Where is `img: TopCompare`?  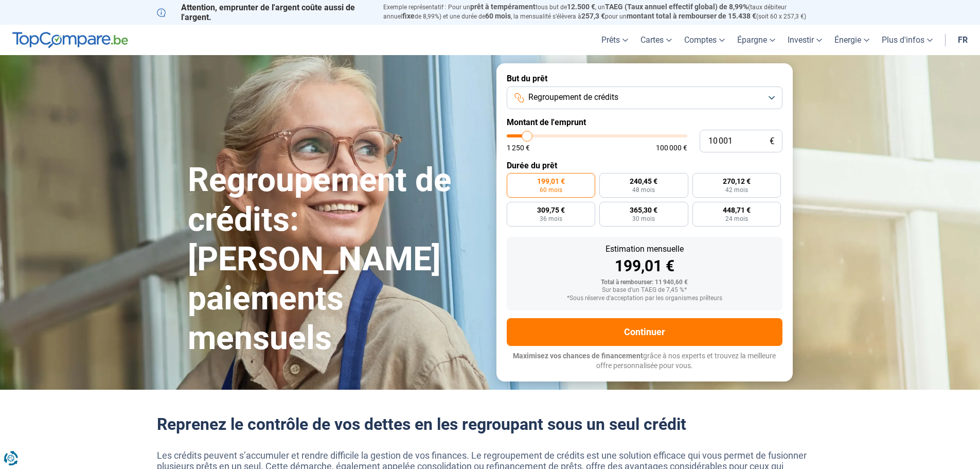 img: TopCompare is located at coordinates (70, 40).